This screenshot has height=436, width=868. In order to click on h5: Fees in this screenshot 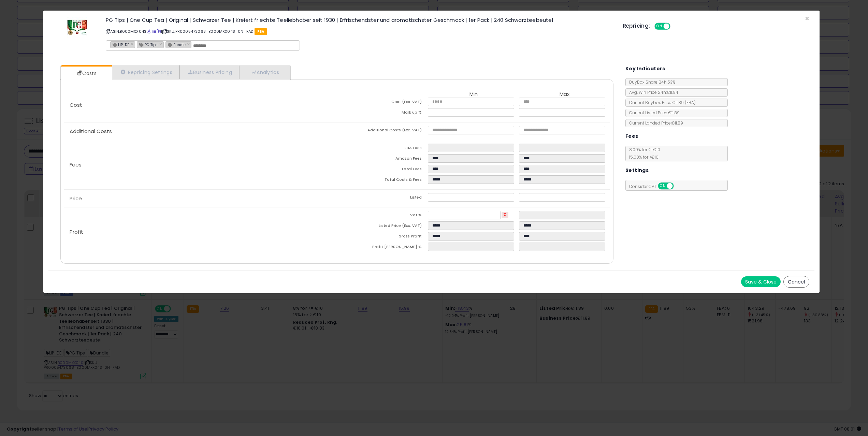, I will do `click(632, 136)`.